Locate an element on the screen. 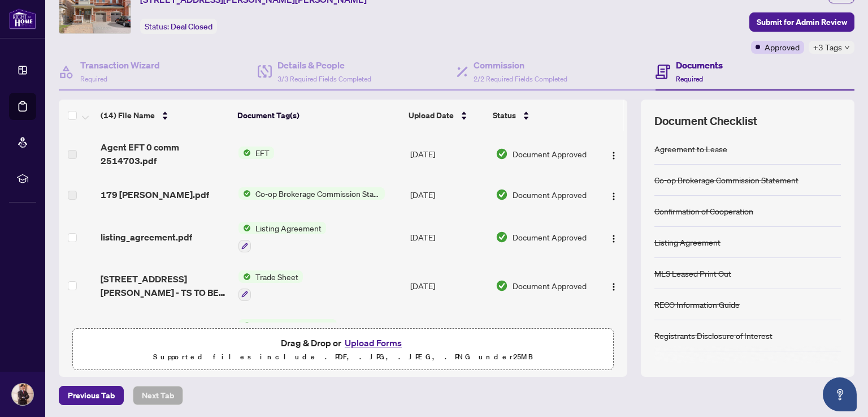 The image size is (868, 417). span: Listing Agreement is located at coordinates (288, 228).